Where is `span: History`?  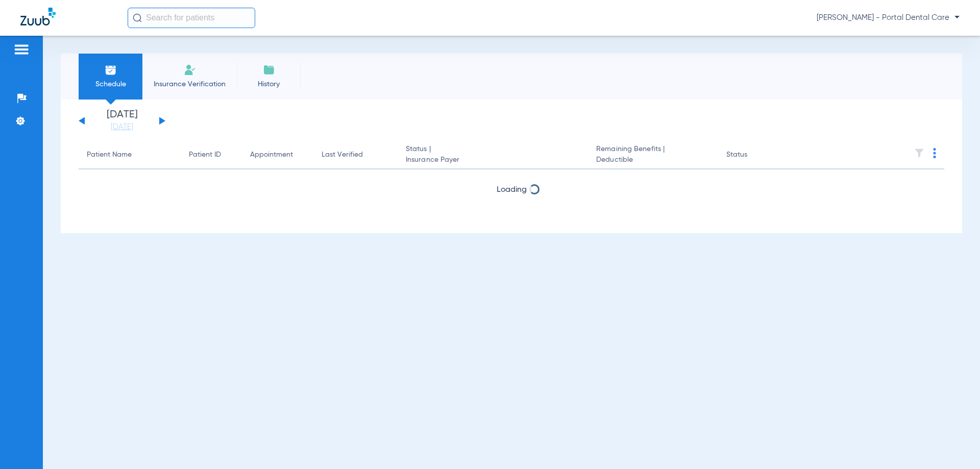 span: History is located at coordinates (268, 84).